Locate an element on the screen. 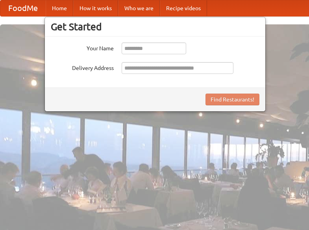 Image resolution: width=309 pixels, height=230 pixels. label: Your Name is located at coordinates (82, 47).